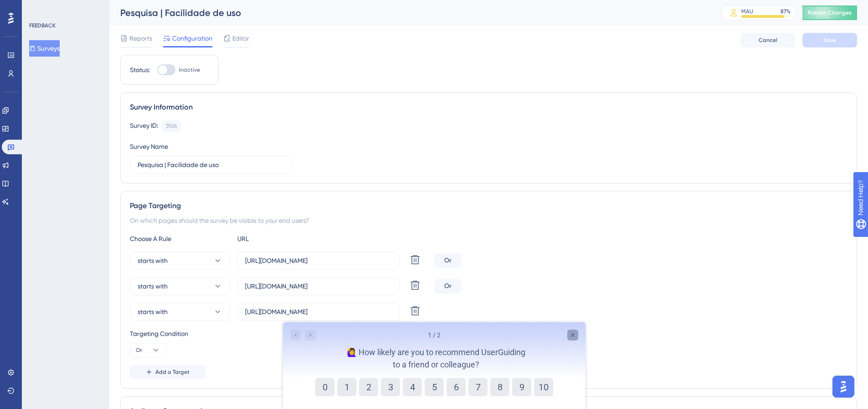 The height and width of the screenshot is (409, 868). What do you see at coordinates (167, 372) in the screenshot?
I see `button: Add a Target` at bounding box center [167, 372].